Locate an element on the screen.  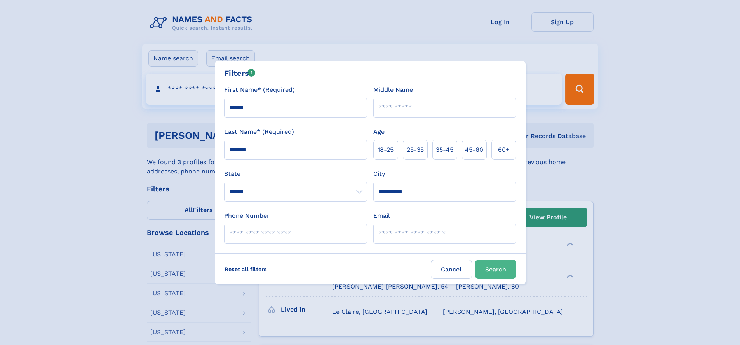
label: Last Name* (Required) is located at coordinates (259, 132).